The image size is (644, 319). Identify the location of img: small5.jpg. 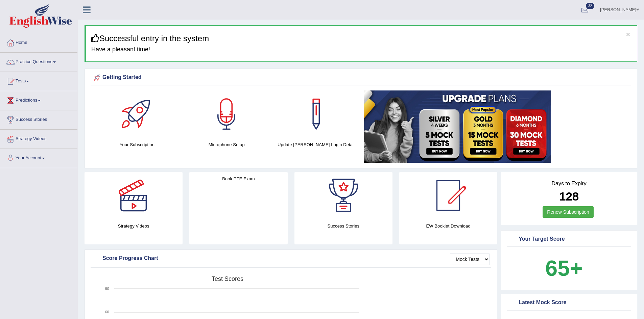
(457, 127).